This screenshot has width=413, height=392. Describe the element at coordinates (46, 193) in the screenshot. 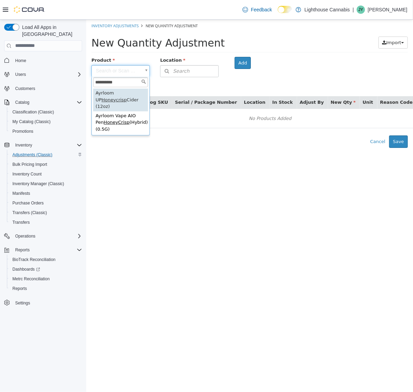

I see `span: Manifests` at that location.